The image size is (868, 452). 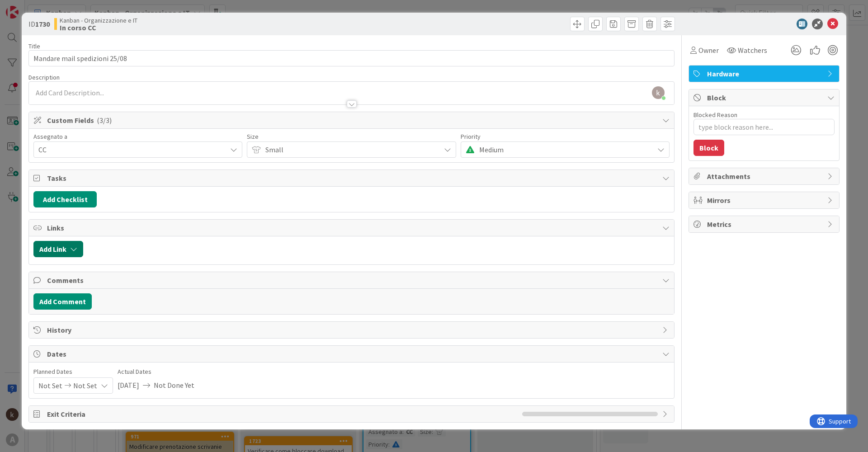 What do you see at coordinates (62, 302) in the screenshot?
I see `button: Add Comment` at bounding box center [62, 302].